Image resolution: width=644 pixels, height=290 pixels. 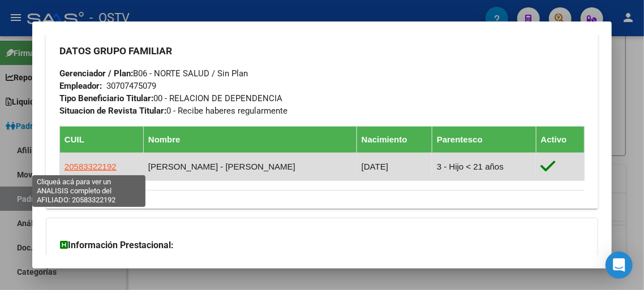 What do you see at coordinates (484, 166) in the screenshot?
I see `td: 3 - Hijo < 21 años` at bounding box center [484, 166].